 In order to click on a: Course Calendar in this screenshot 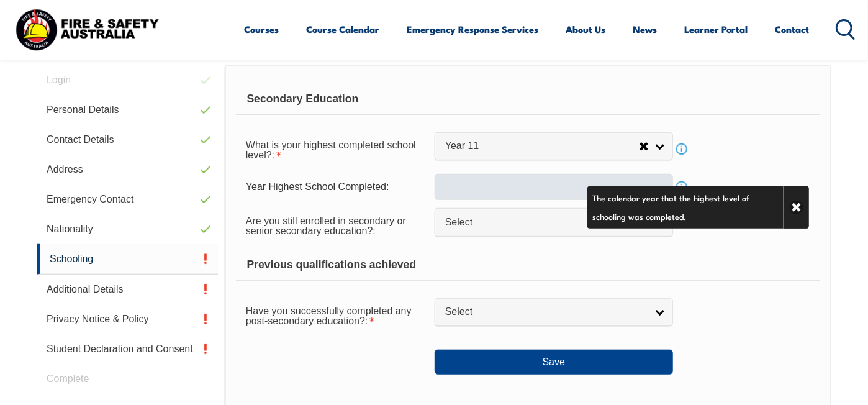, I will do `click(343, 30)`.